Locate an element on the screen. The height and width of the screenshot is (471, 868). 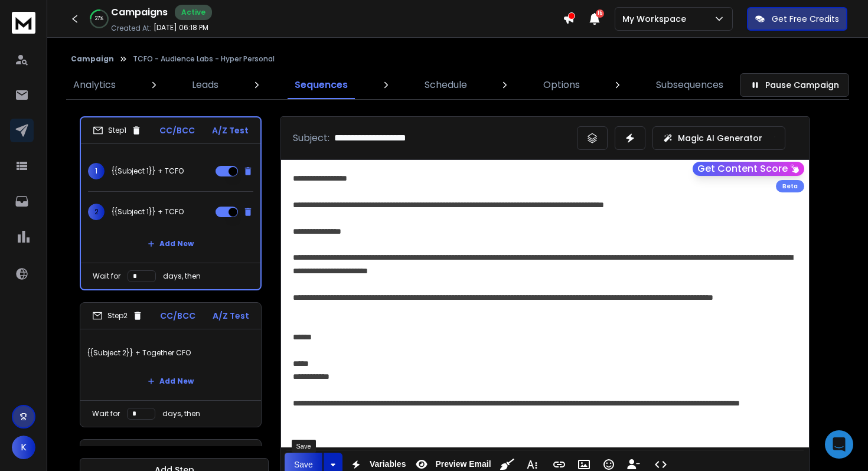
div: Beta is located at coordinates (790, 186).